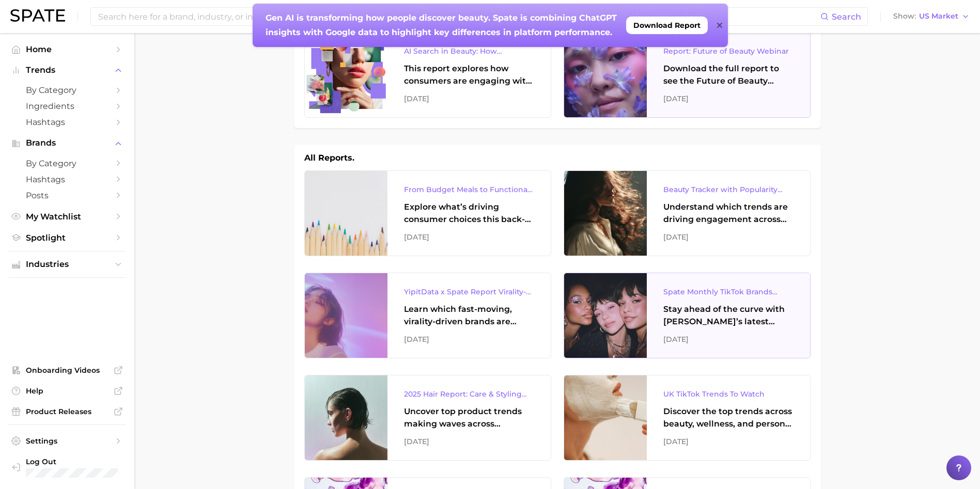  Describe the element at coordinates (67, 370) in the screenshot. I see `span: Onboarding Videos` at that location.